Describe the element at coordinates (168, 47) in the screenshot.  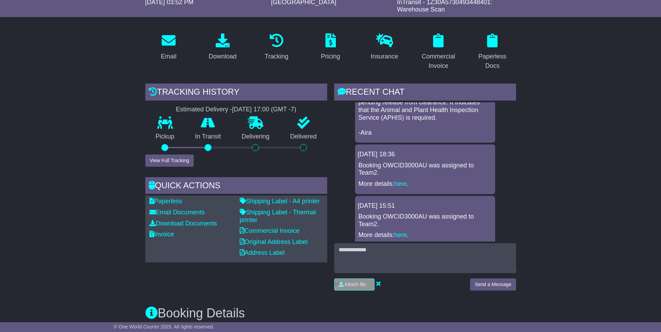
I see `a: Email` at that location.